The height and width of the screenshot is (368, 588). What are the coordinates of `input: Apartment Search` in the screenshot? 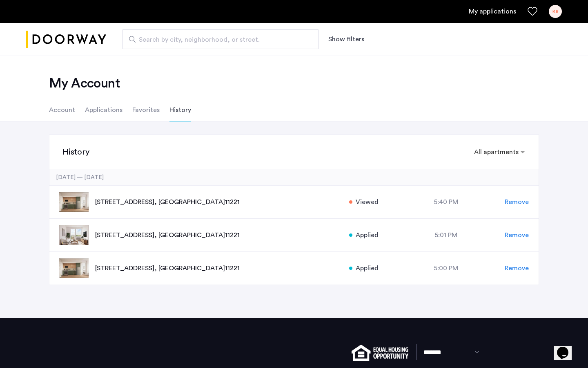 It's located at (220, 39).